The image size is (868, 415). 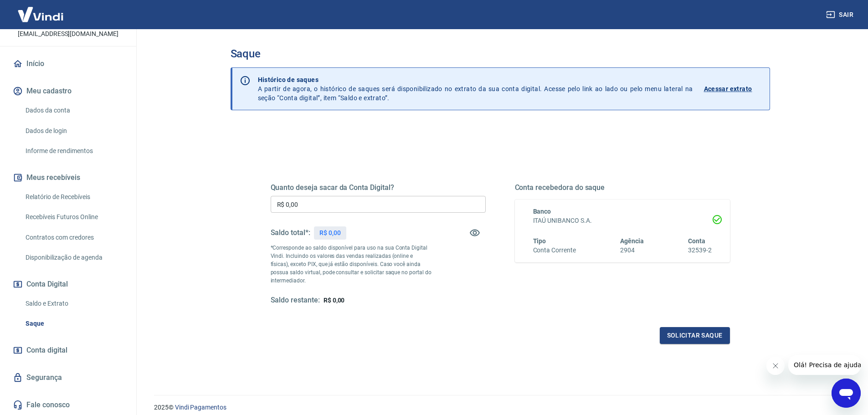 What do you see at coordinates (73, 150) in the screenshot?
I see `a: Informe de rendimentos` at bounding box center [73, 150].